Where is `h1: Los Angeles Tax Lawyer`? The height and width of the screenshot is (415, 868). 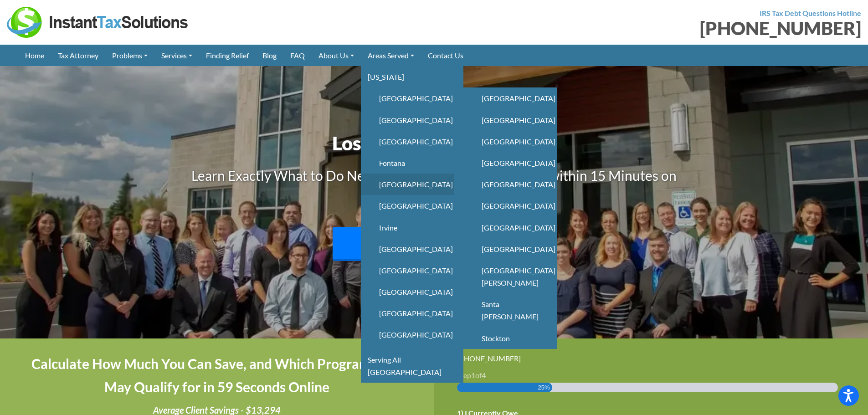
h1: Los Angeles Tax Lawyer is located at coordinates (434, 143).